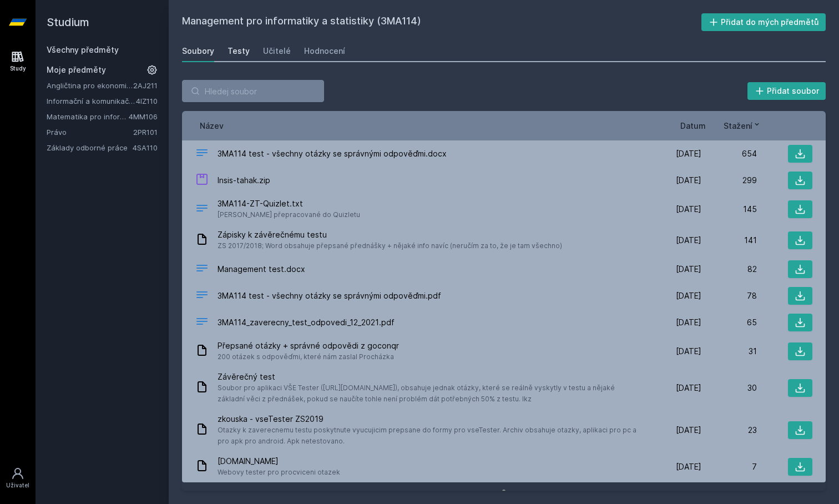  What do you see at coordinates (288, 204) in the screenshot?
I see `span: 3MA114-ZT-Quizlet.txt` at bounding box center [288, 204].